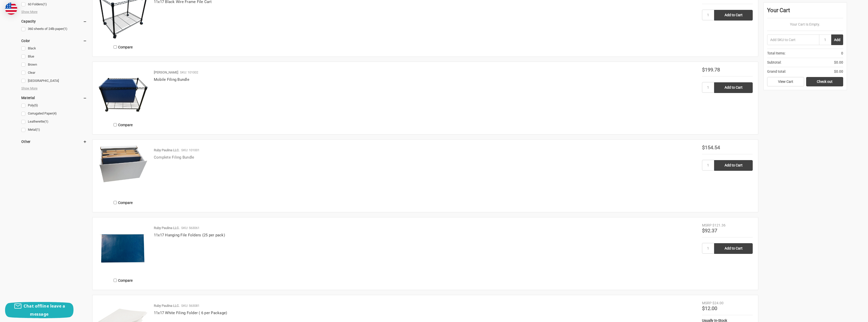  What do you see at coordinates (123, 164) in the screenshot?
I see `img: Complete Filing Bundle` at bounding box center [123, 164].